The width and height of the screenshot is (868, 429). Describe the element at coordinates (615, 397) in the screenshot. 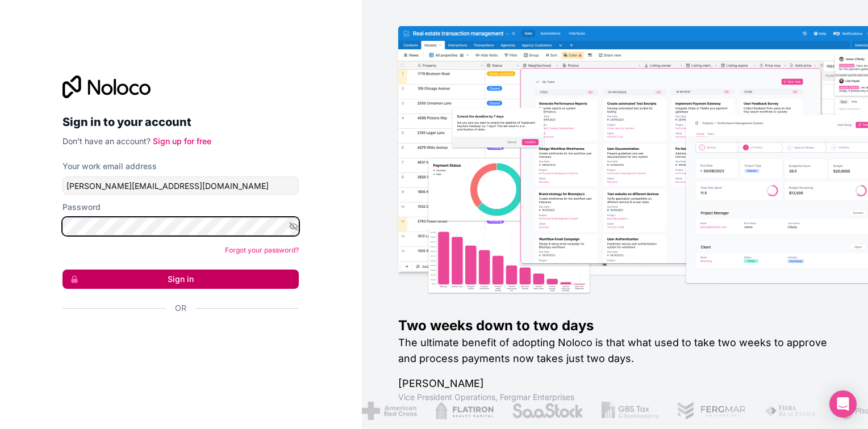

I see `h1: Vice President Operations , Fergmar Enterprises` at that location.